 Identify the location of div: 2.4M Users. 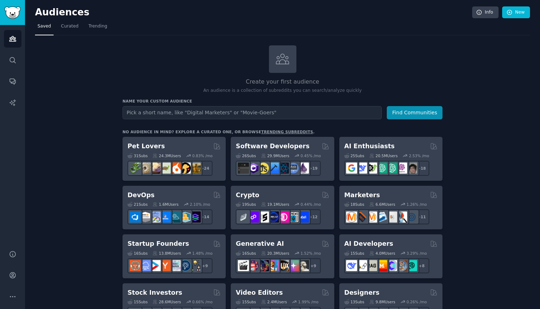
(274, 302).